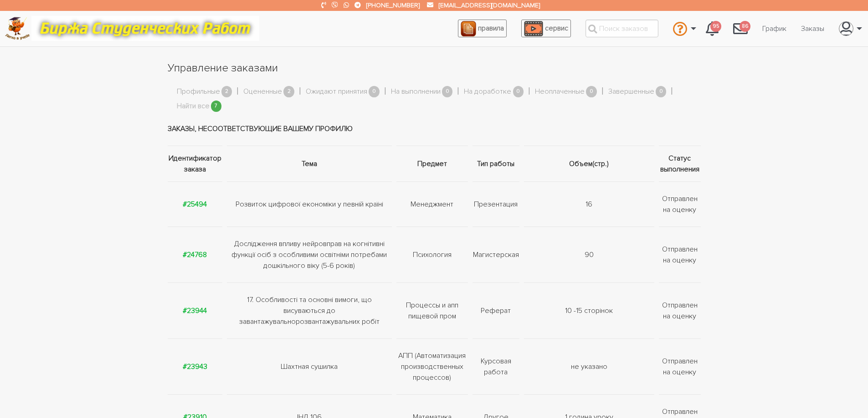 Image resolution: width=868 pixels, height=418 pixels. Describe the element at coordinates (712, 29) in the screenshot. I see `li: 95` at that location.